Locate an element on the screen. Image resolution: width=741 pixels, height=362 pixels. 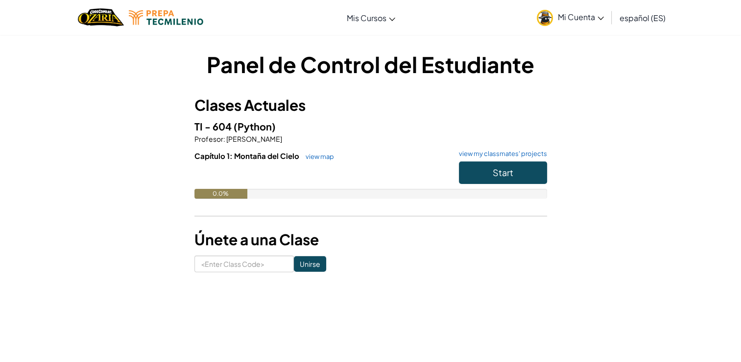
img: Home is located at coordinates (100, 17).